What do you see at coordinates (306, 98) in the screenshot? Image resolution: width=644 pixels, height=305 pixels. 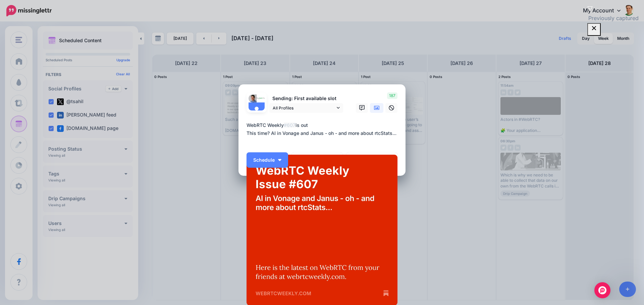 I see `p: Sending: First available slot` at bounding box center [306, 98].